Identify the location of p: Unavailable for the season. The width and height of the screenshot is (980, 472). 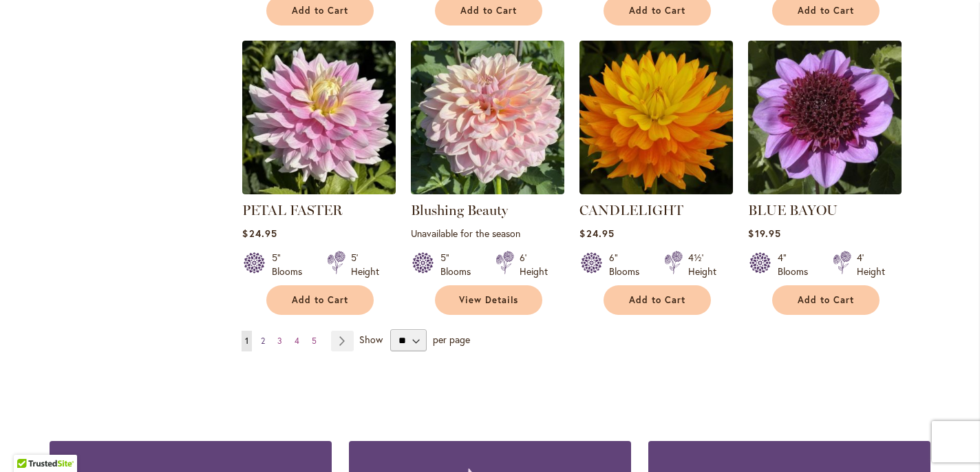
(488, 232).